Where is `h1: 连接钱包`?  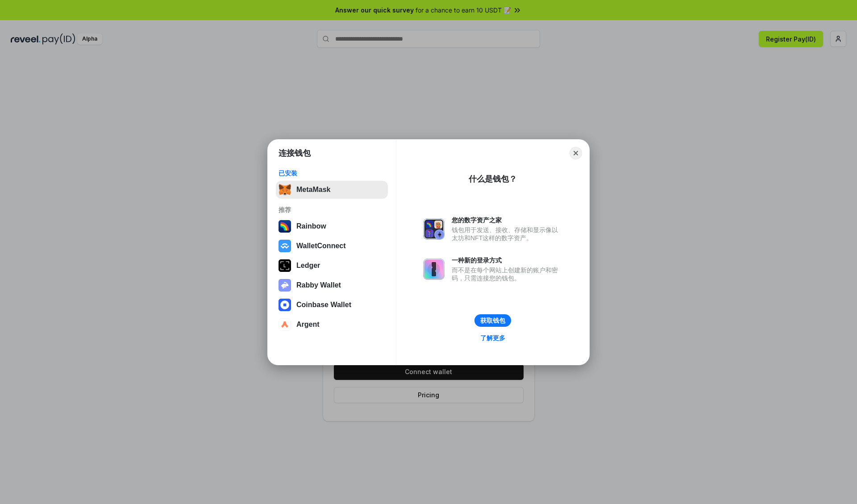 h1: 连接钱包 is located at coordinates (295, 153).